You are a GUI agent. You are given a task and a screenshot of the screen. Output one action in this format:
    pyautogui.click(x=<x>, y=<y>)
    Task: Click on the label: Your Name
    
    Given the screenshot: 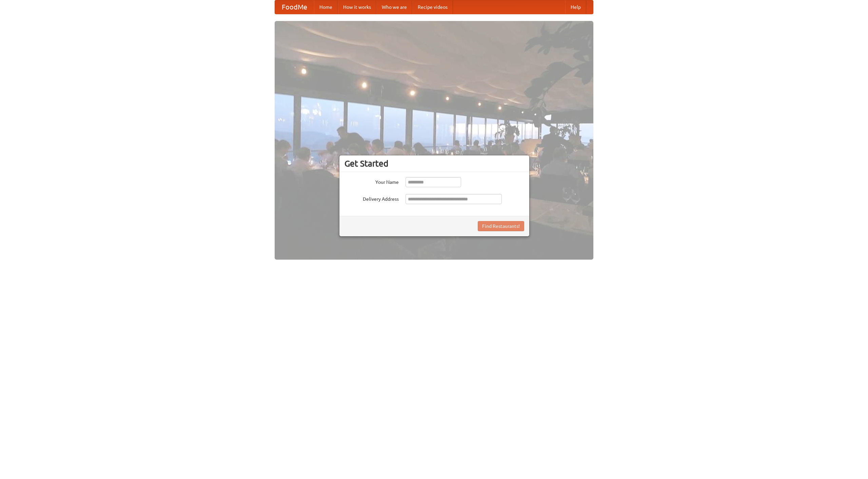 What is the action you would take?
    pyautogui.click(x=371, y=181)
    